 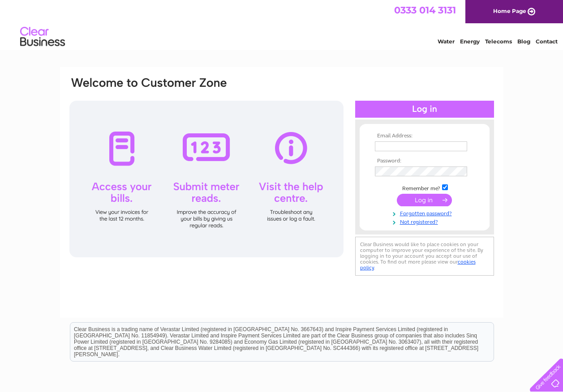 What do you see at coordinates (424, 200) in the screenshot?
I see `input: Submit` at bounding box center [424, 200].